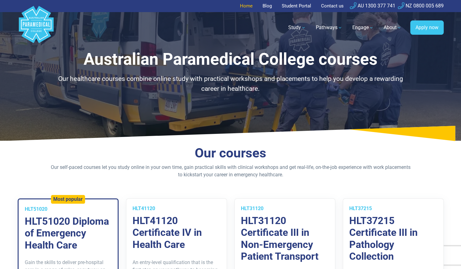 This screenshot has width=461, height=269. I want to click on a: Pathways, so click(329, 28).